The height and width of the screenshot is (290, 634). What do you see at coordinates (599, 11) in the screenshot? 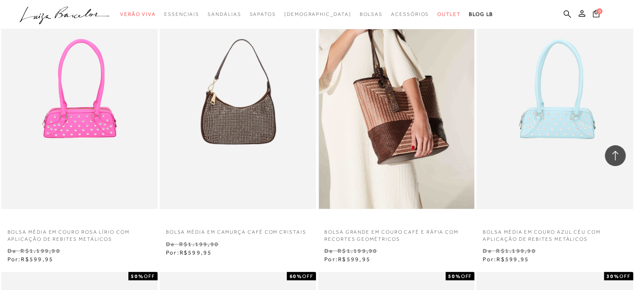
I see `span: 0` at bounding box center [599, 11].